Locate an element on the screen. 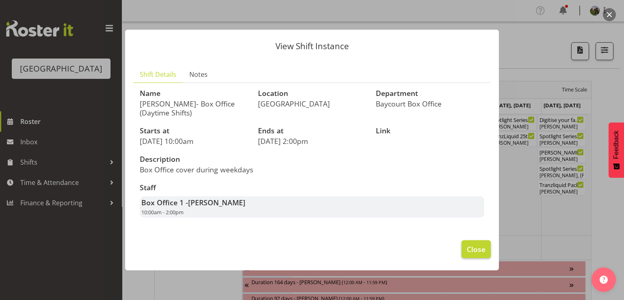  p: View Shift Instance is located at coordinates (312, 46).